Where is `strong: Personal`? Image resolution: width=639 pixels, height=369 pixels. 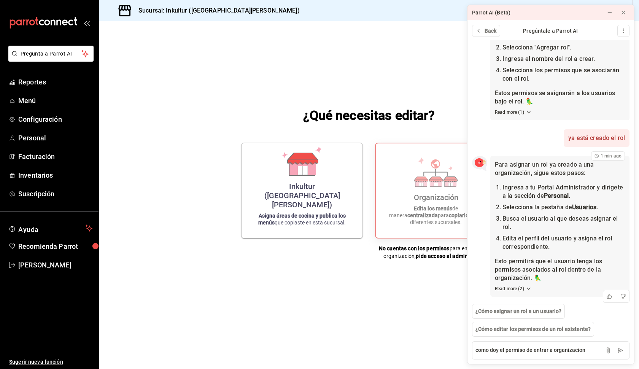
strong: Personal is located at coordinates (556, 196).